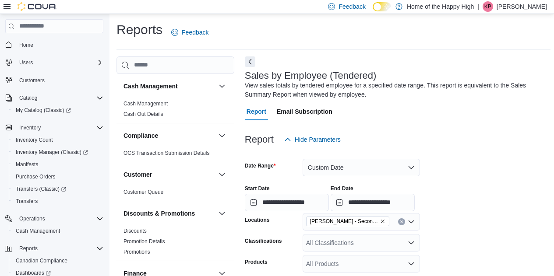 The height and width of the screenshot is (276, 554). I want to click on button: Manifests, so click(58, 165).